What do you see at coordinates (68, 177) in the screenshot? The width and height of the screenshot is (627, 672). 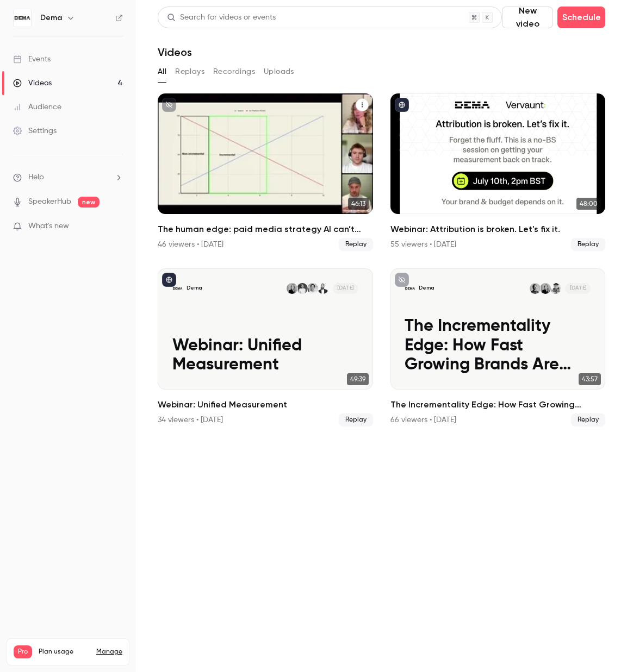 I see `li: help-dropdown-opener` at bounding box center [68, 177].